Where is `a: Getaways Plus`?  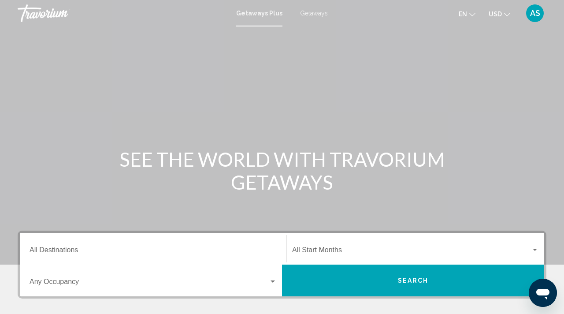 a: Getaways Plus is located at coordinates (259, 13).